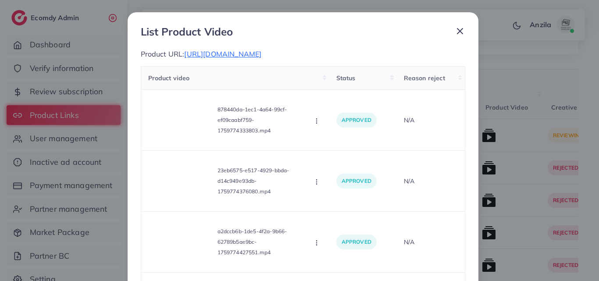  Describe the element at coordinates (261, 181) in the screenshot. I see `p: 23eb6575-e517-4929-bbda-d14c949e93db-1759774376080.mp4` at that location.